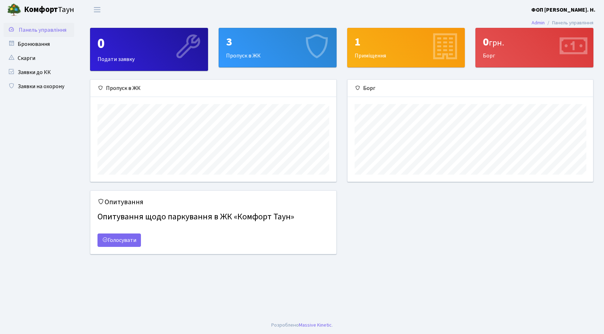 The height and width of the screenshot is (334, 604). Describe the element at coordinates (39, 58) in the screenshot. I see `a: Скарги` at that location.